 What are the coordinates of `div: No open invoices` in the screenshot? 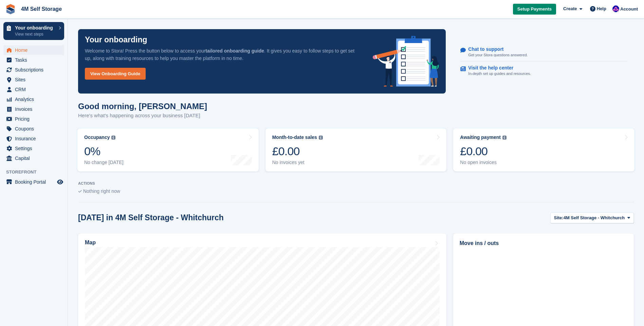 It's located at (483, 162).